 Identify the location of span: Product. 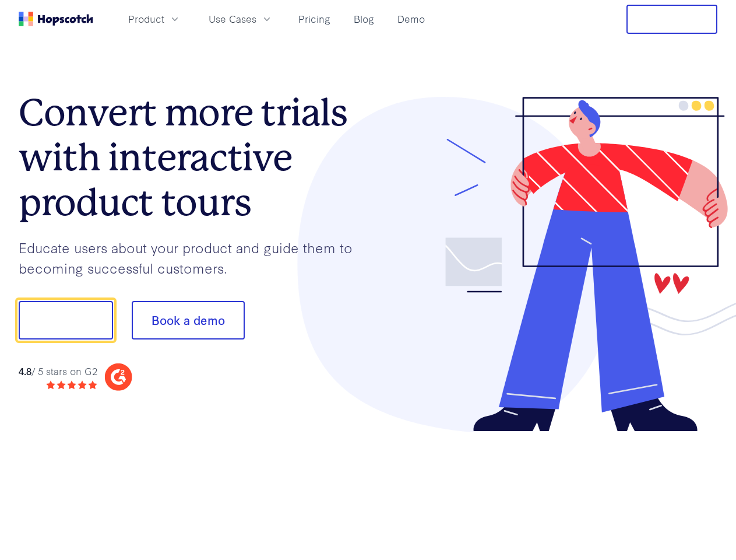
(146, 18).